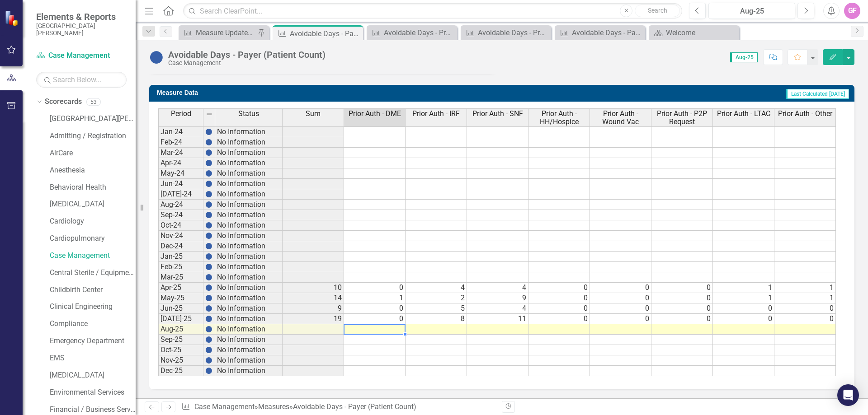  I want to click on span: Prior Auth - HH/Hospice, so click(559, 118).